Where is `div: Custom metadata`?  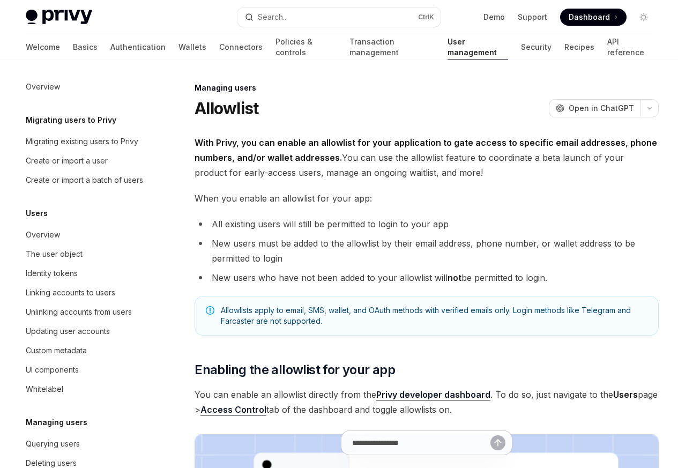
div: Custom metadata is located at coordinates (56, 350).